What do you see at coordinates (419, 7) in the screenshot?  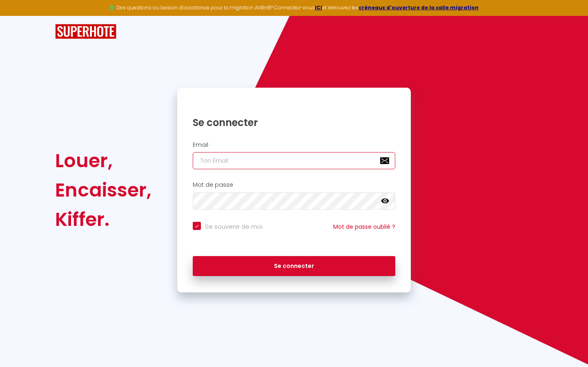 I see `strong: créneaux d'ouverture de la salle migration` at bounding box center [419, 7].